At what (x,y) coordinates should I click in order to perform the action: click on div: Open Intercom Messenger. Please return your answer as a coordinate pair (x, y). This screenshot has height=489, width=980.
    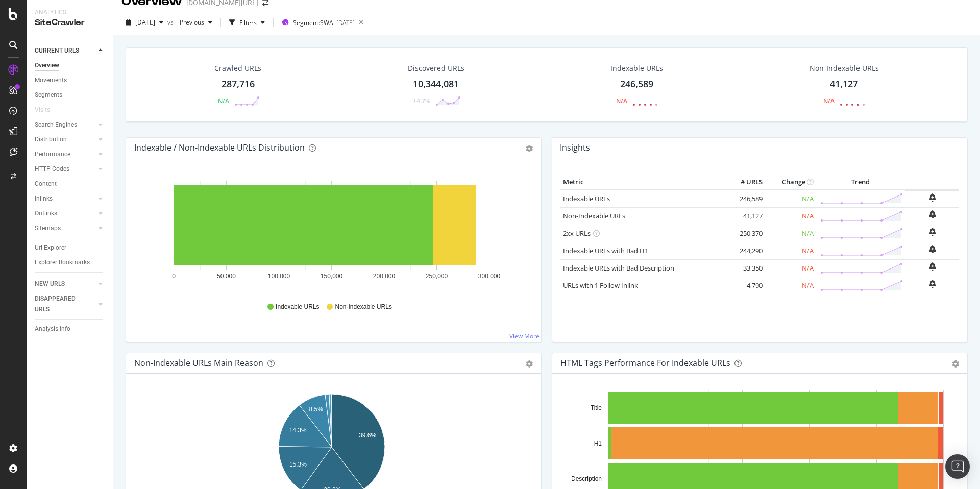
    Looking at the image, I should click on (957, 466).